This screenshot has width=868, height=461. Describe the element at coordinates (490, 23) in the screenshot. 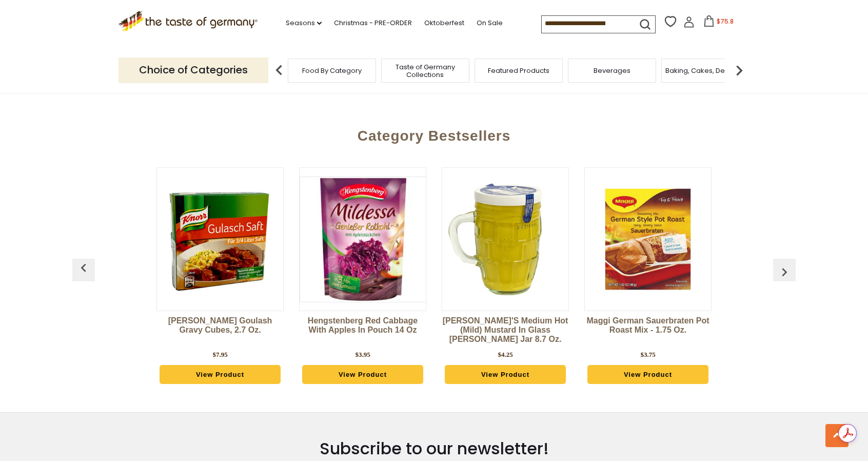

I see `a: On Sale` at that location.